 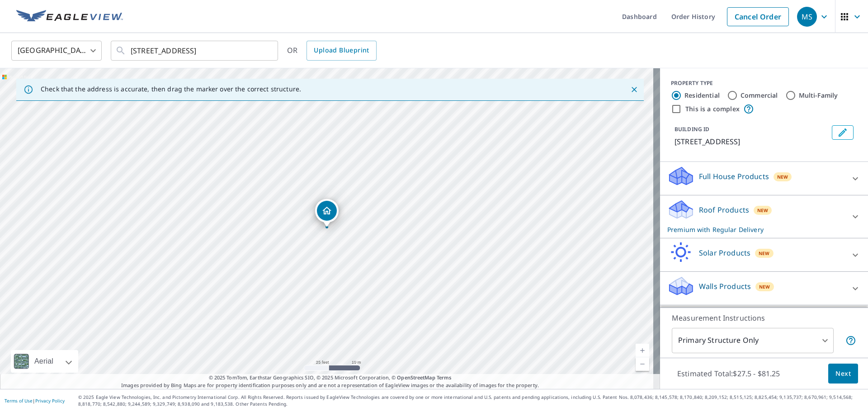 I want to click on div: Solar ProductsNew, so click(x=764, y=255).